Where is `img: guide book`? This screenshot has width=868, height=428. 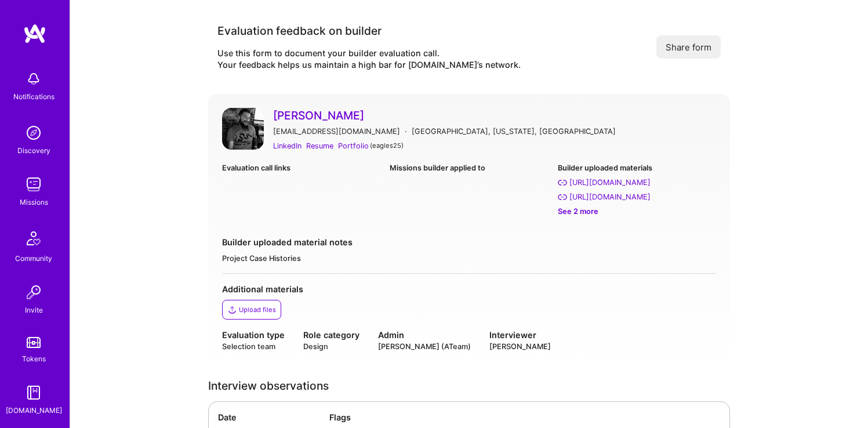
img: guide book is located at coordinates (33, 393).